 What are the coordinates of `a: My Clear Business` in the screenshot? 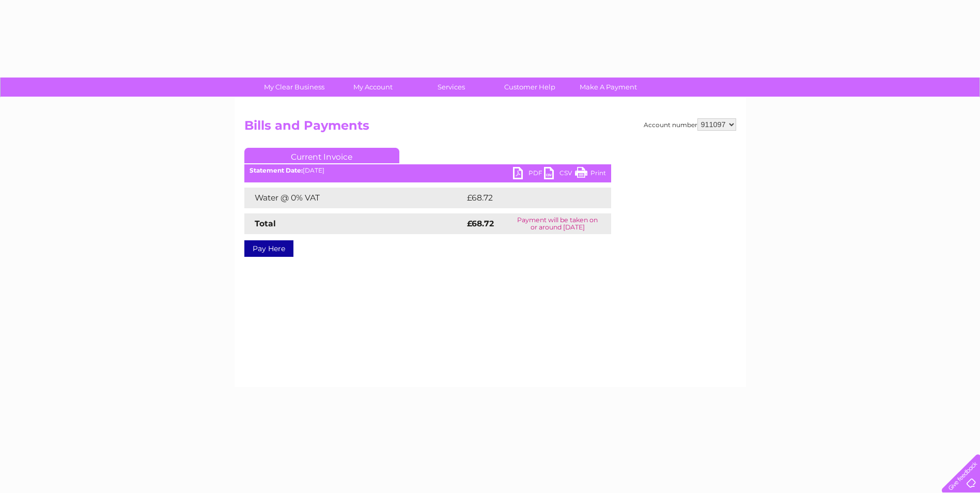 It's located at (294, 87).